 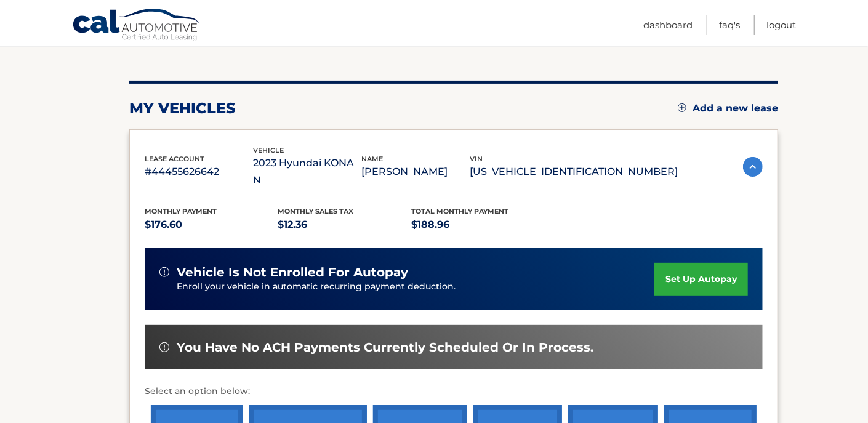 I want to click on img: accordion-active.svg, so click(x=753, y=167).